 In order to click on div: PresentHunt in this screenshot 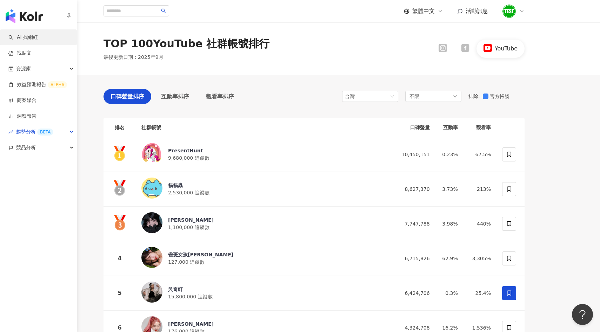, I will do `click(189, 151)`.